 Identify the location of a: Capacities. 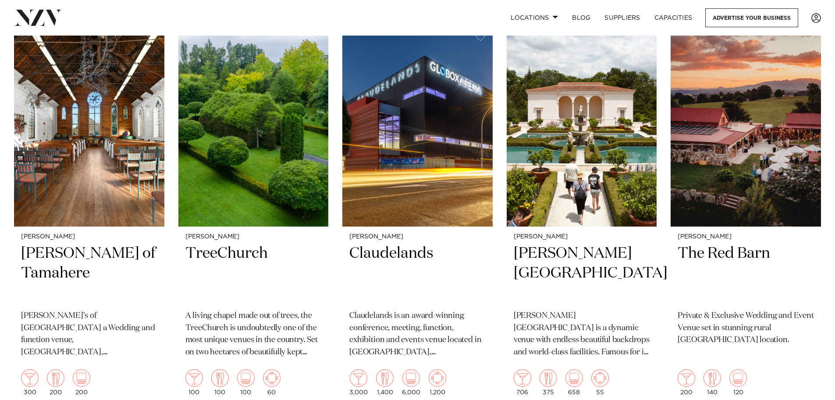
(674, 18).